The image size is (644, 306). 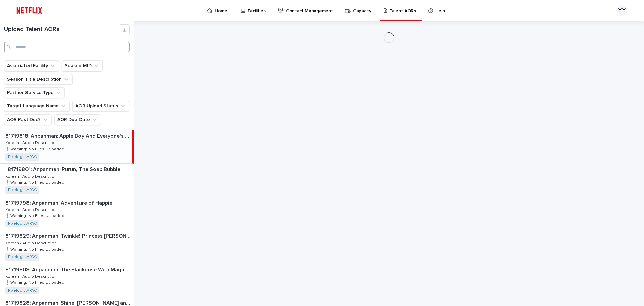 What do you see at coordinates (61, 30) in the screenshot?
I see `h1: Upload Talent AORs` at bounding box center [61, 30].